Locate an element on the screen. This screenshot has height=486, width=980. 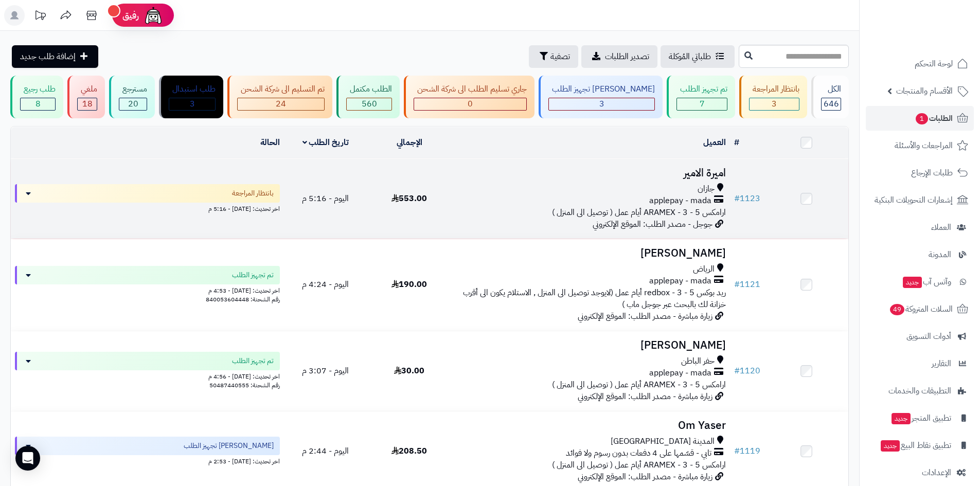
div: الطلب مكتمل is located at coordinates (369, 89).